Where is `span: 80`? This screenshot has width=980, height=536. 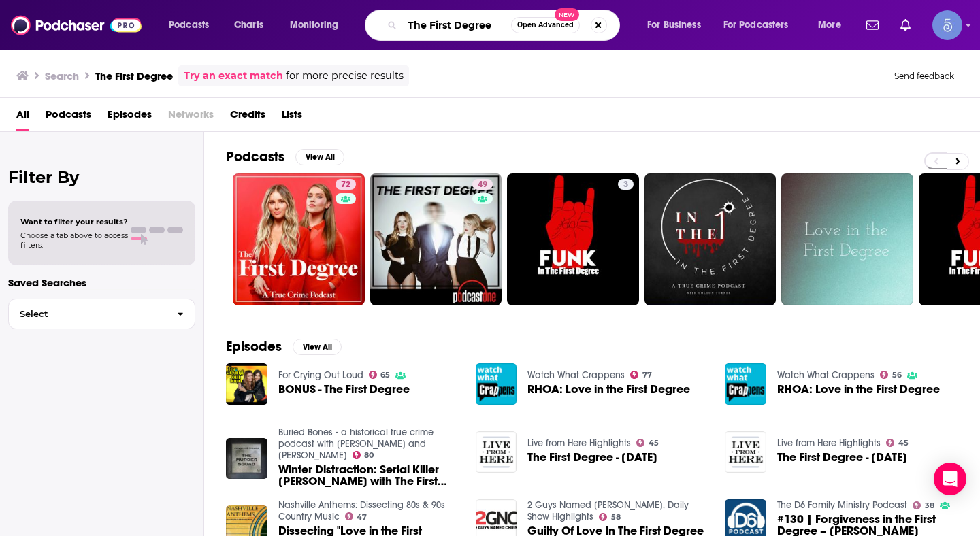 span: 80 is located at coordinates (369, 455).